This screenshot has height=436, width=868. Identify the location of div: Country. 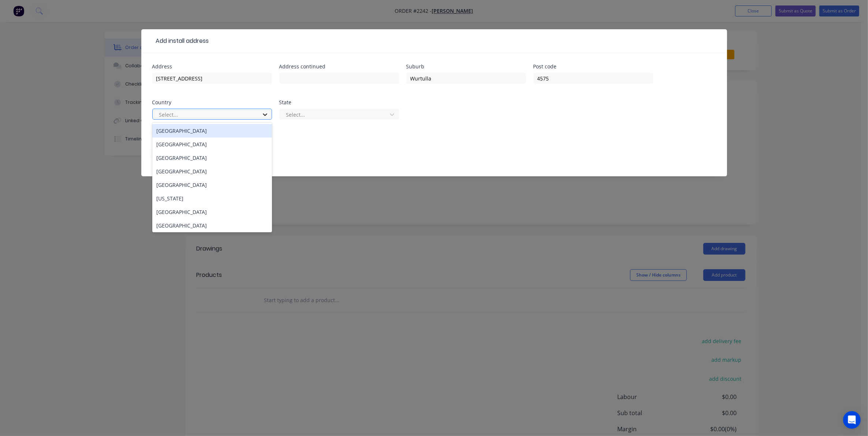
(212, 103).